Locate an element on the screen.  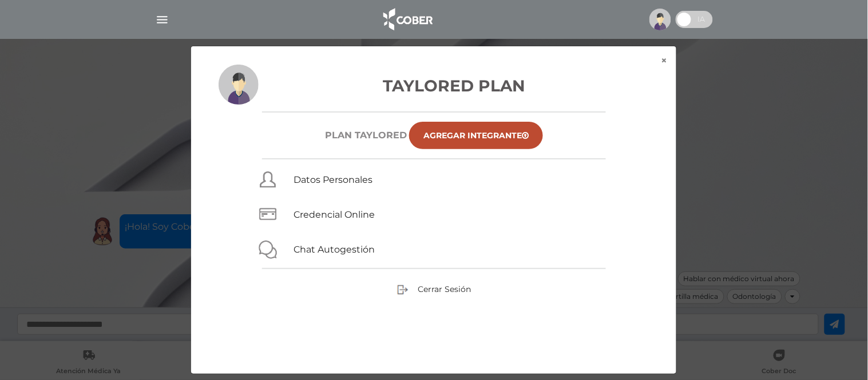
img: sign-out.png is located at coordinates (403, 290).